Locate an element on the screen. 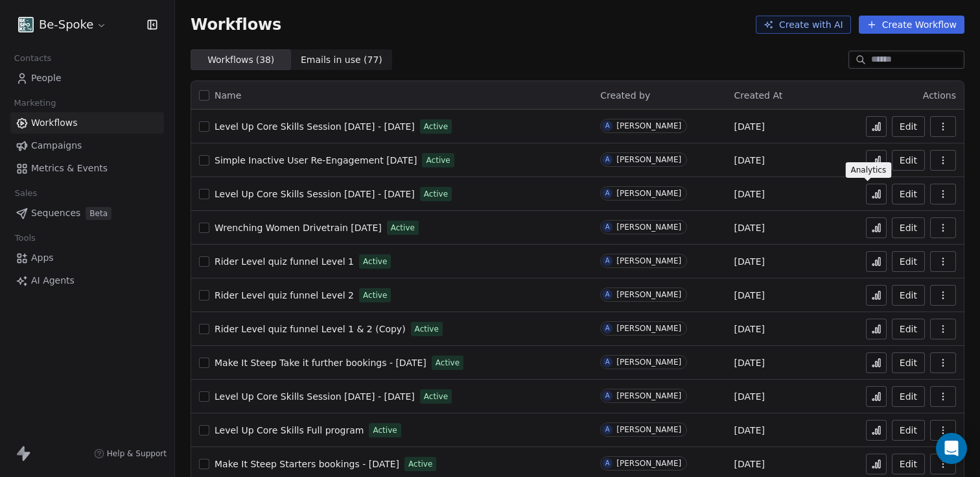 The width and height of the screenshot is (980, 477). span: Beta is located at coordinates (99, 213).